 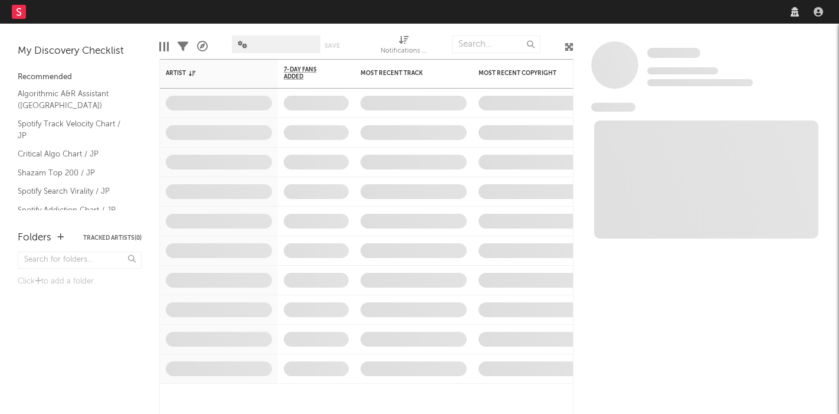 I want to click on input: Search for folders..., so click(x=80, y=260).